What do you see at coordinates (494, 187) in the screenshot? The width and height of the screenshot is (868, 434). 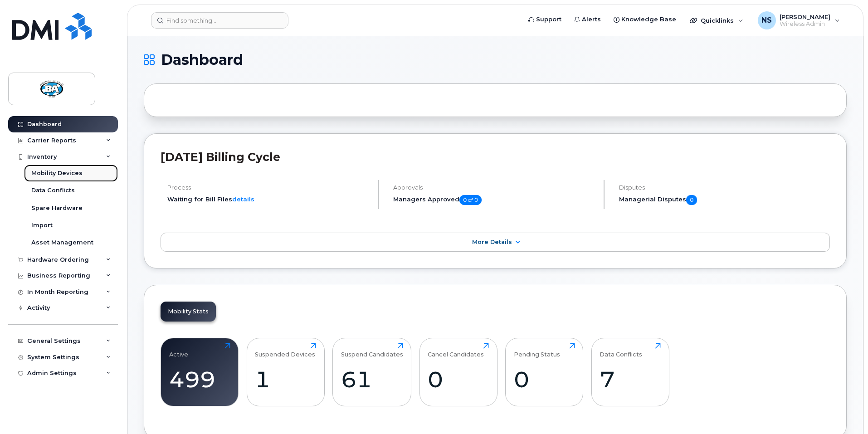 I see `h4: Approvals` at bounding box center [494, 187].